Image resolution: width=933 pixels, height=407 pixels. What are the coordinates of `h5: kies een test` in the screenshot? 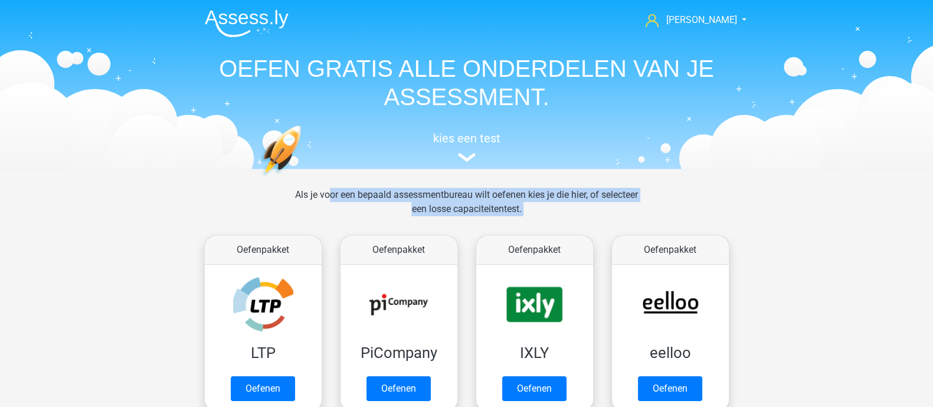 It's located at (467, 138).